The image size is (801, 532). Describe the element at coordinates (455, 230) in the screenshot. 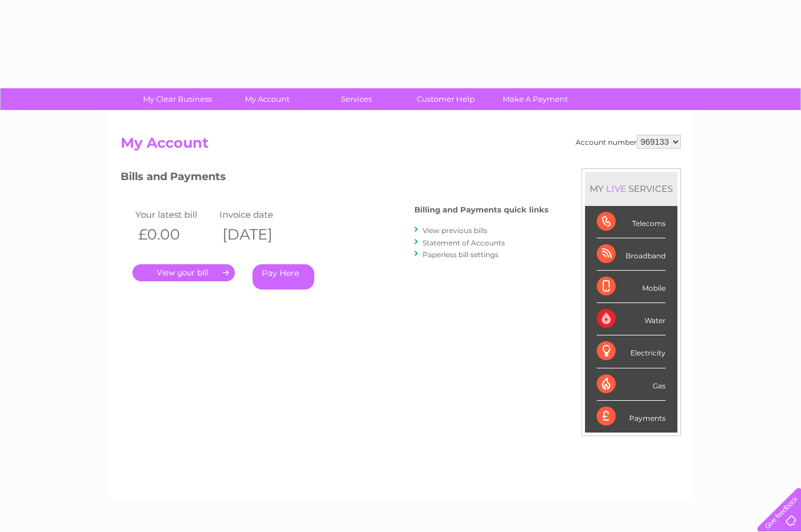

I see `a: View previous bills` at that location.